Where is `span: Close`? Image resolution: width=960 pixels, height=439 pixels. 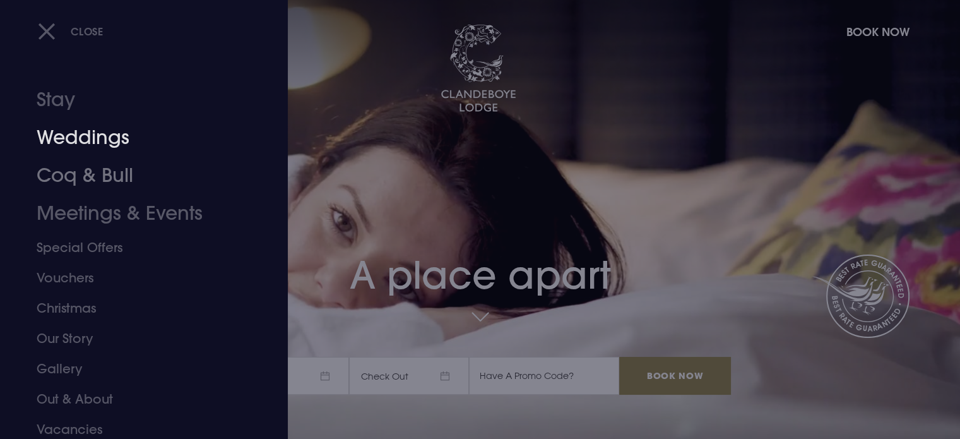
span: Close is located at coordinates (87, 31).